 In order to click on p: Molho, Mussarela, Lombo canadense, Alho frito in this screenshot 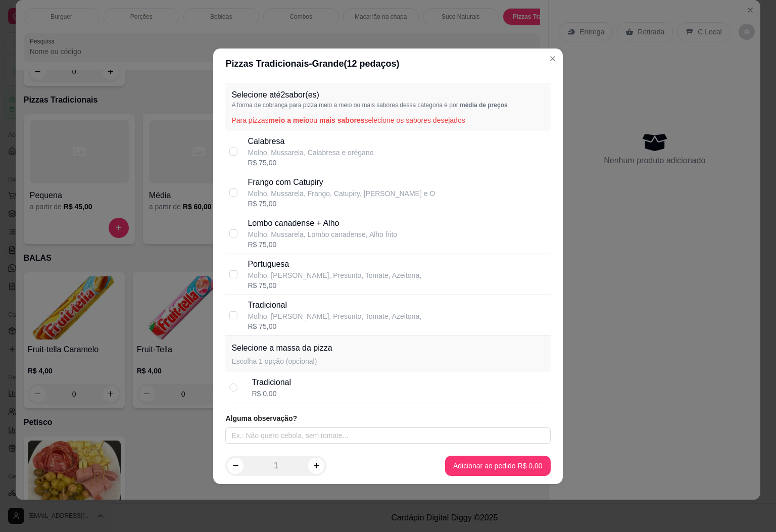, I will do `click(322, 235)`.